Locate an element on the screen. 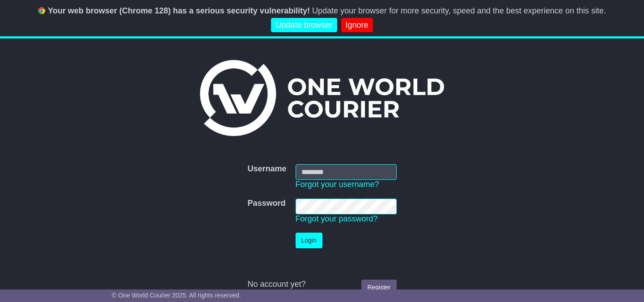  span: © One World Courier 2025. All rights reserved. is located at coordinates (177, 295).